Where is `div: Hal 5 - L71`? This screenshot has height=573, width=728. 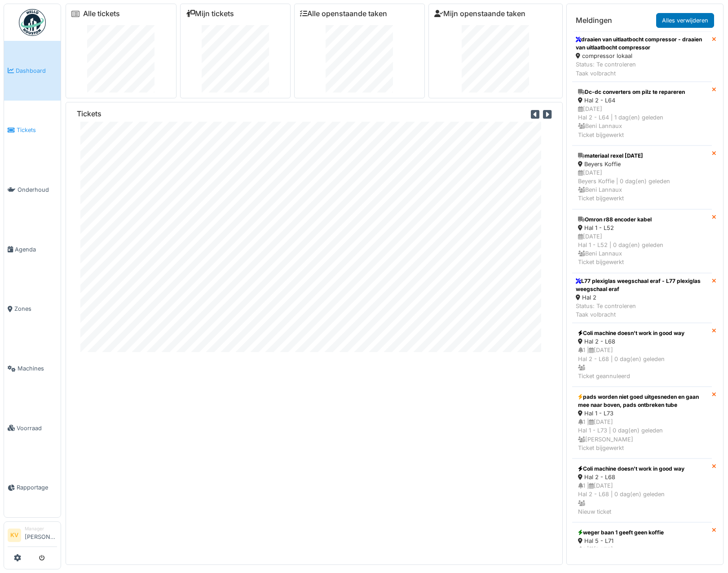 div: Hal 5 - L71 is located at coordinates (642, 541).